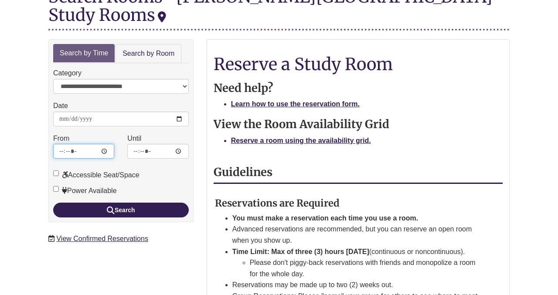 This screenshot has width=558, height=295. I want to click on label: Accessible Seat/Space, so click(96, 175).